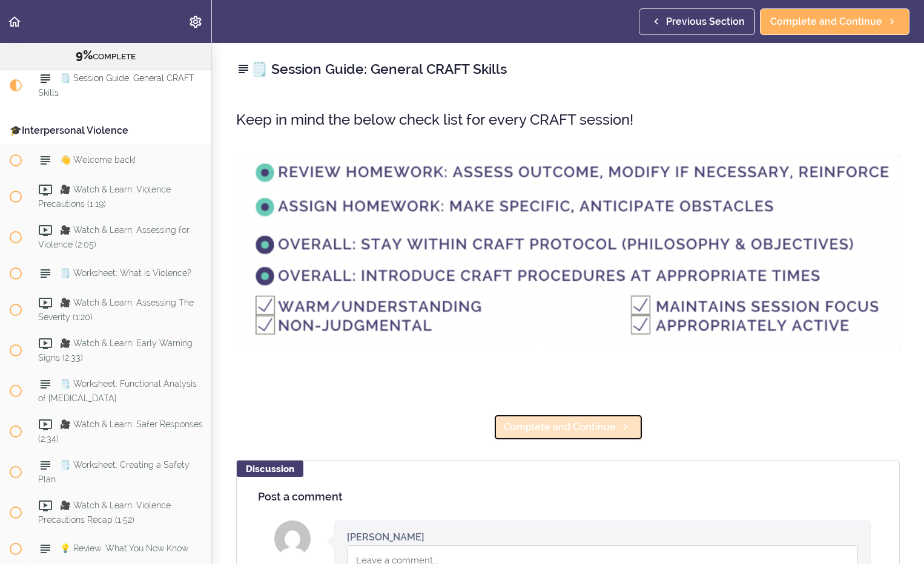 This screenshot has width=924, height=564. I want to click on span: 🎥 Watch & Learn: Safer Responses (2:34), so click(120, 430).